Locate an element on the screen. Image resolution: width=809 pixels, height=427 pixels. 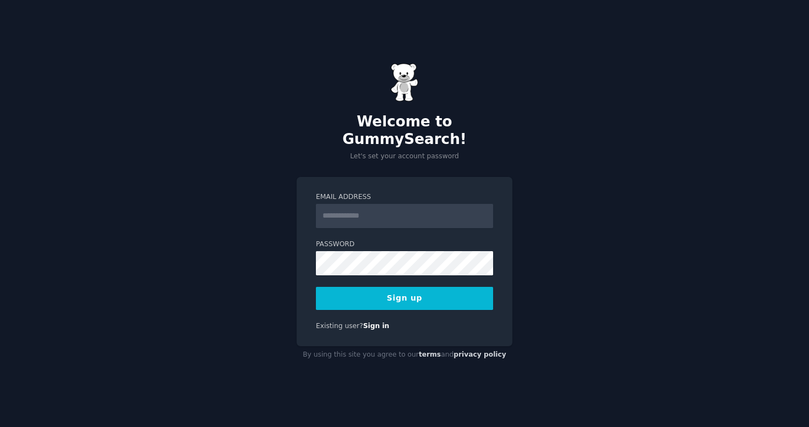
a: Sign in is located at coordinates (376, 326).